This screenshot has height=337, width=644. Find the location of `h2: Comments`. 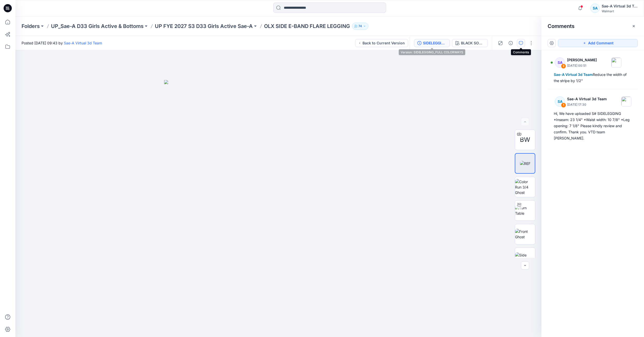

h2: Comments is located at coordinates (561, 26).